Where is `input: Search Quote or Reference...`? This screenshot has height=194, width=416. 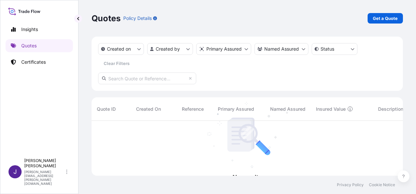
input: Search Quote or Reference... is located at coordinates (147, 78).